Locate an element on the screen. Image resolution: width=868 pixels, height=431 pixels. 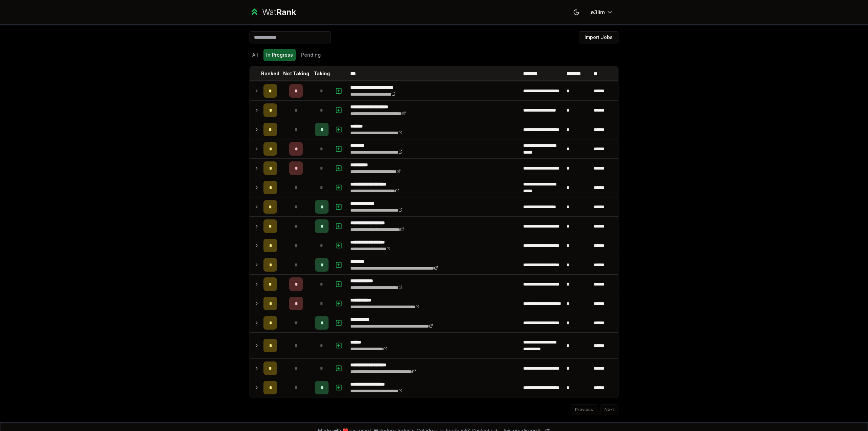
div: Wat is located at coordinates (279, 12).